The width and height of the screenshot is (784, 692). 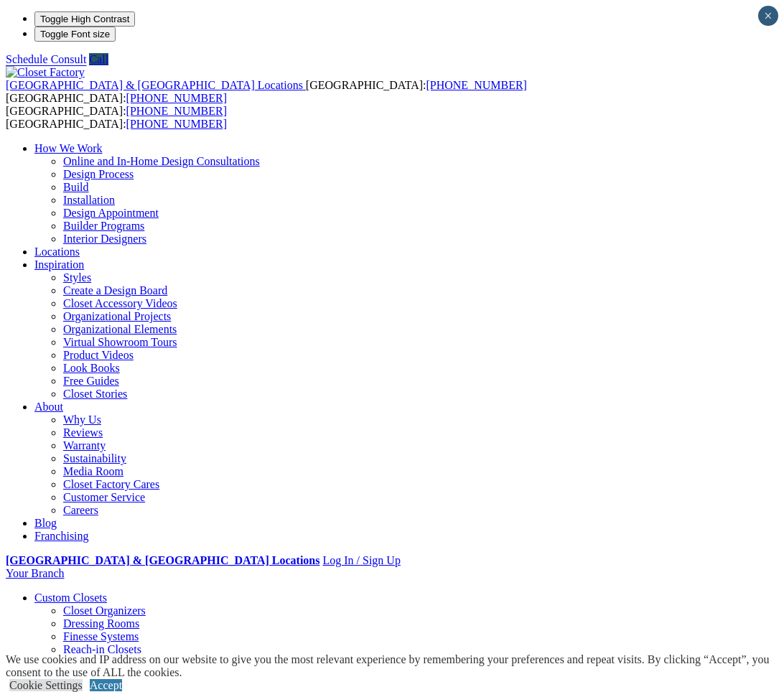 What do you see at coordinates (117, 316) in the screenshot?
I see `a: Organizational Projects` at bounding box center [117, 316].